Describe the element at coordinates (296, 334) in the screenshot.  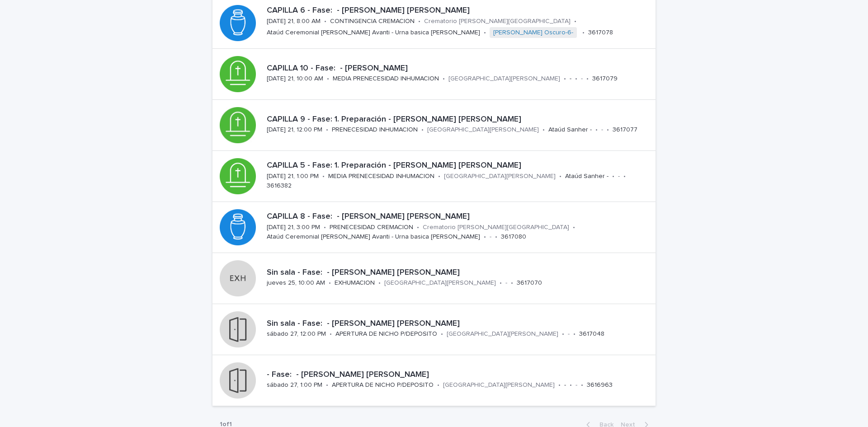
I see `p: sábado 27, 12:00 PM` at that location.